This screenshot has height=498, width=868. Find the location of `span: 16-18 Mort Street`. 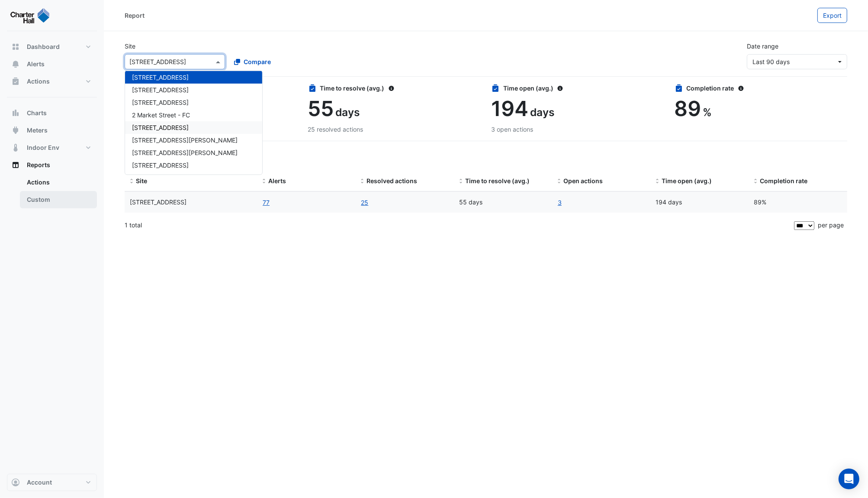

span: 16-18 Mort Street is located at coordinates (158, 202).